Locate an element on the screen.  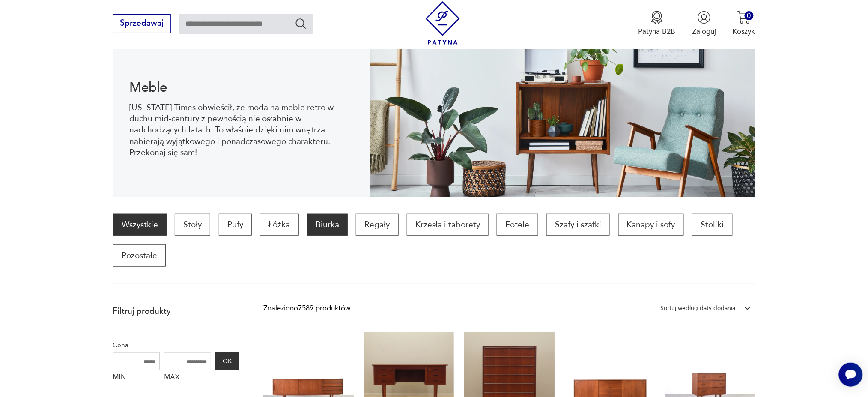
p: Patyna B2B is located at coordinates (657, 31).